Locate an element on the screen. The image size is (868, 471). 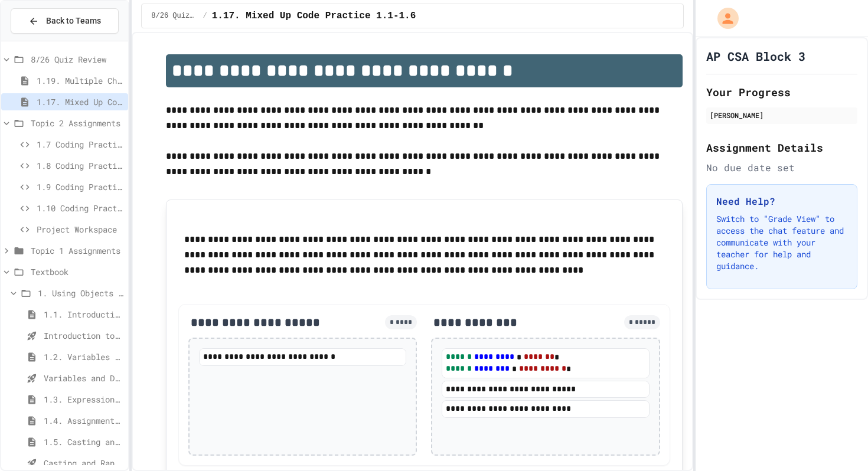
h1: AP CSA Block 3 is located at coordinates (756, 56).